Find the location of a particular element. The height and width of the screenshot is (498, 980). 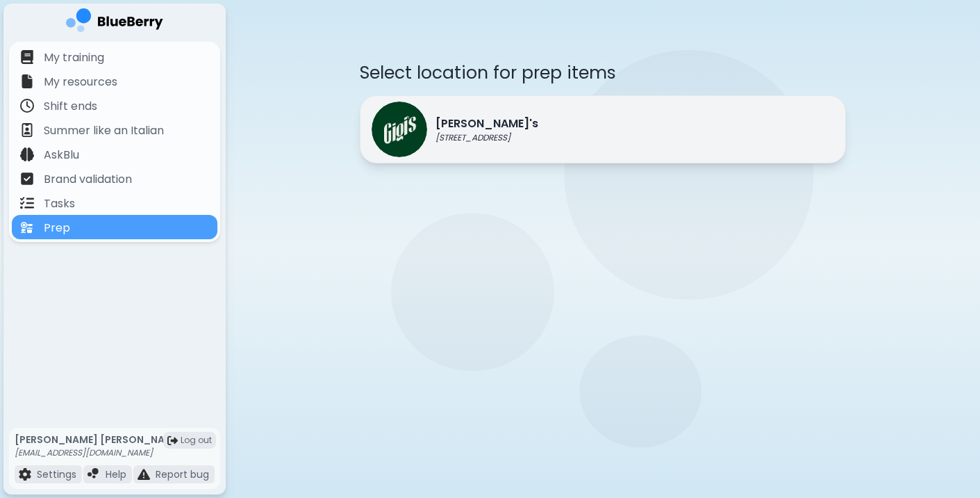

span: Log out is located at coordinates (196, 440).